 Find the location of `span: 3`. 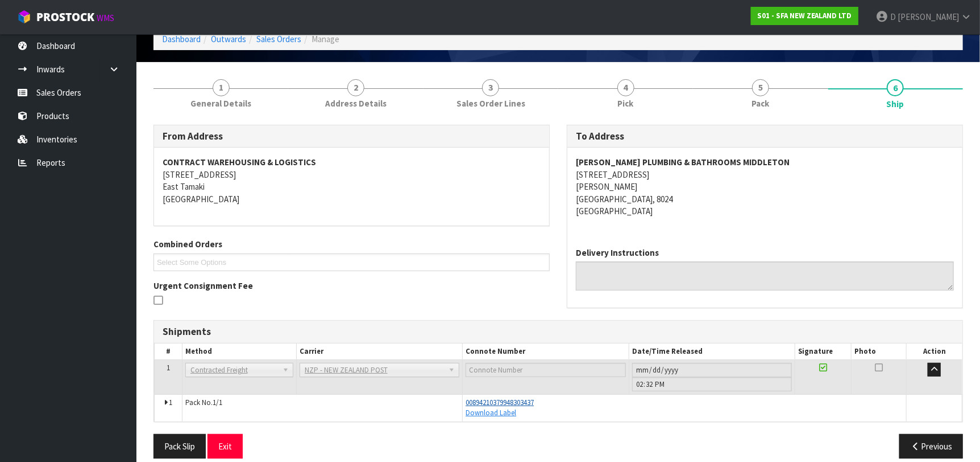

span: 3 is located at coordinates (490, 88).